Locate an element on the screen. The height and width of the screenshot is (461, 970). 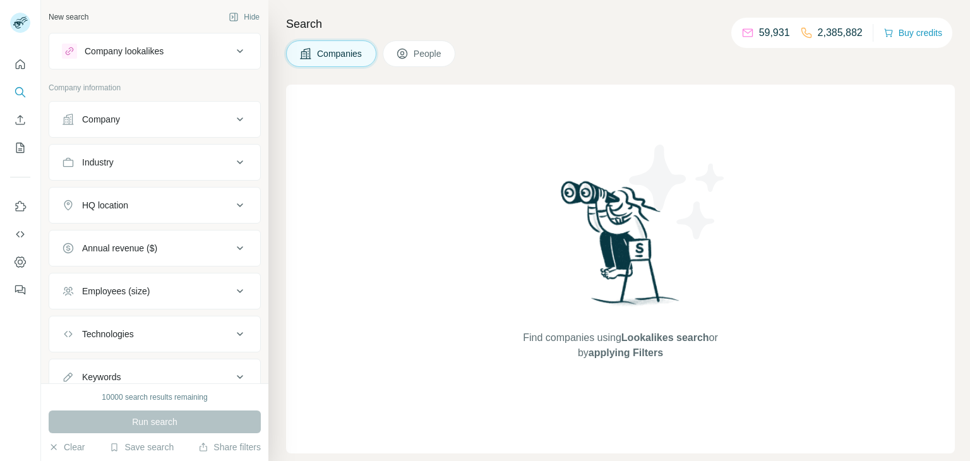
span: applying Filters is located at coordinates (626, 352).